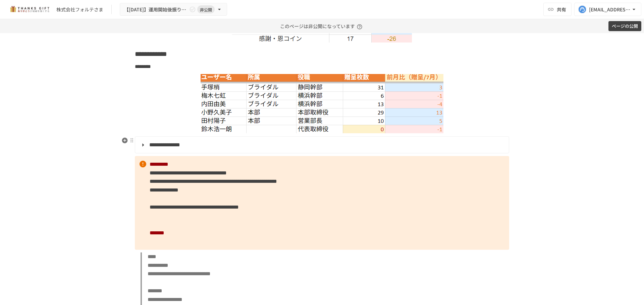  I want to click on p: このページは非公開になっています, so click(322, 26).